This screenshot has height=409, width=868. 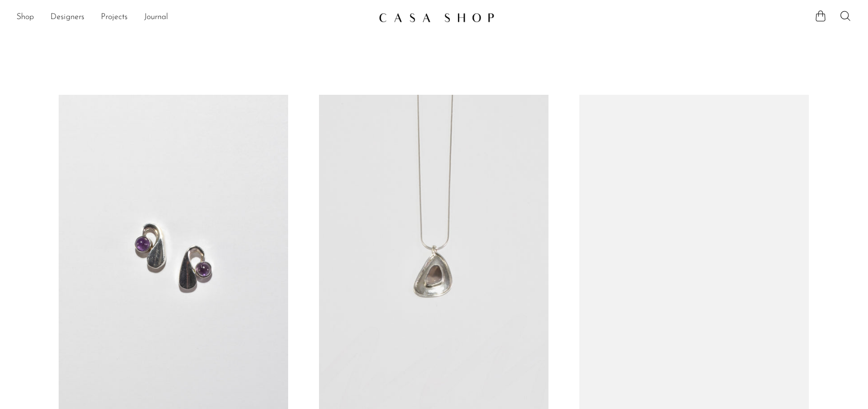 What do you see at coordinates (193, 18) in the screenshot?
I see `ul: NEW HEADER MENU` at bounding box center [193, 18].